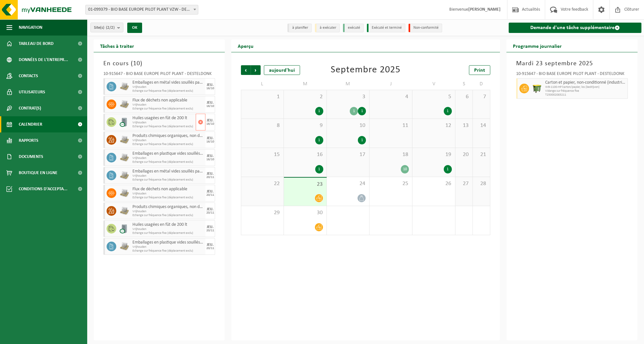 This screenshot has height=344, width=644. I want to click on td: J, so click(391, 84).